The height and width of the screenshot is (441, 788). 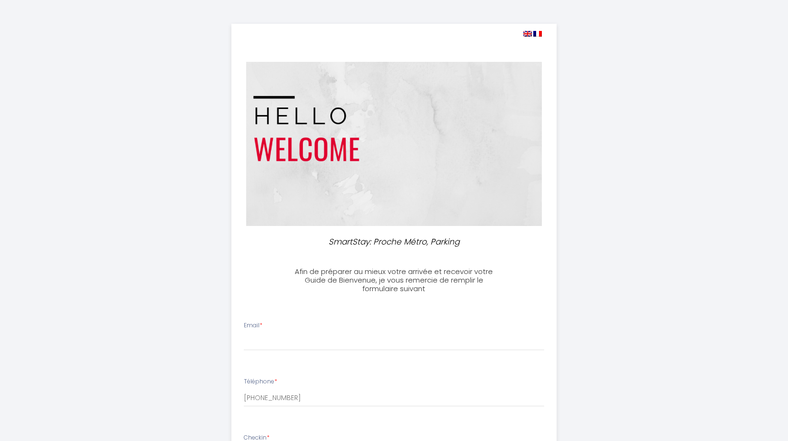 What do you see at coordinates (527, 34) in the screenshot?
I see `img: en.png` at bounding box center [527, 34].